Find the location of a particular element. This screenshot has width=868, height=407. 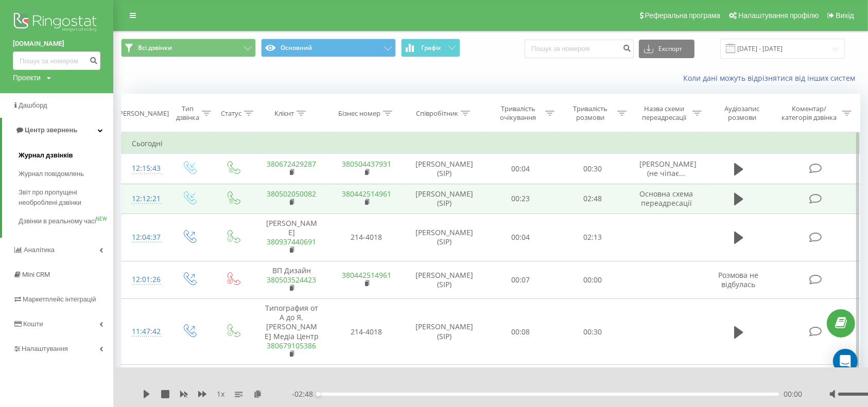

span: Аналiтика is located at coordinates (39, 250).